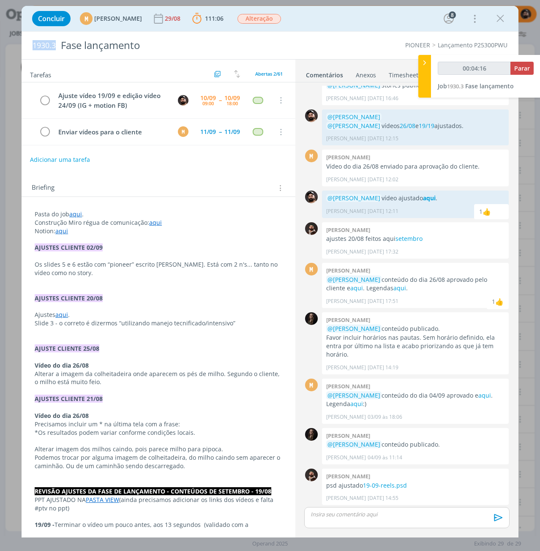 This screenshot has height=551, width=540. What do you see at coordinates (112, 100) in the screenshot?
I see `div: Ajuste vídeo 19/09 e edição vídeo 24/09 (IG + motion FB)` at bounding box center [112, 100].